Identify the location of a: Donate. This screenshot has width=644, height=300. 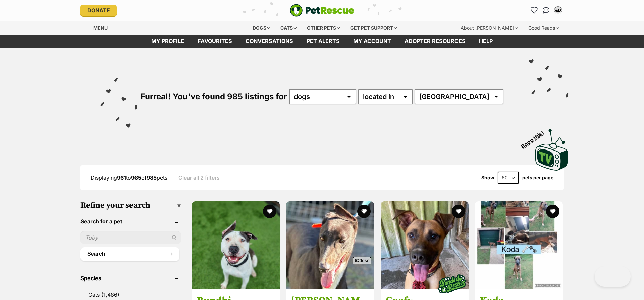
(99, 11).